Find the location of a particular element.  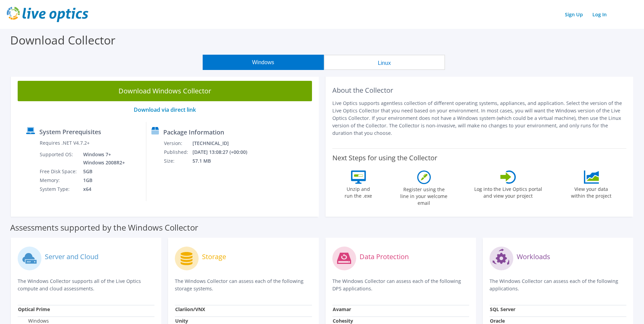

strong: Unity is located at coordinates (181, 320).